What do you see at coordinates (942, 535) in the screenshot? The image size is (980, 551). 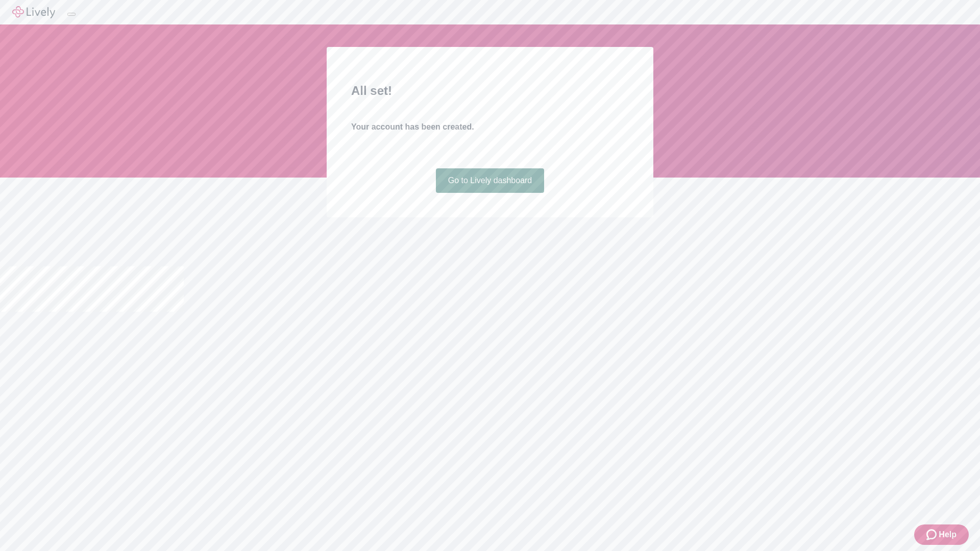 I see `button: Zendesk support iconHelp` at bounding box center [942, 535].